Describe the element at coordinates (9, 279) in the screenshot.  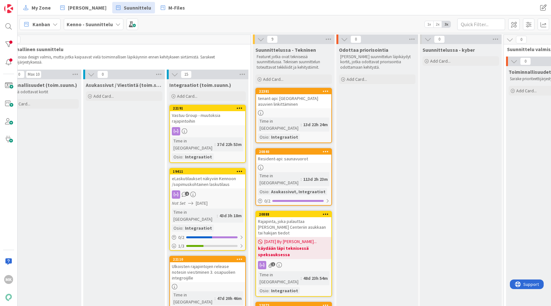
I see `div: MK` at that location.